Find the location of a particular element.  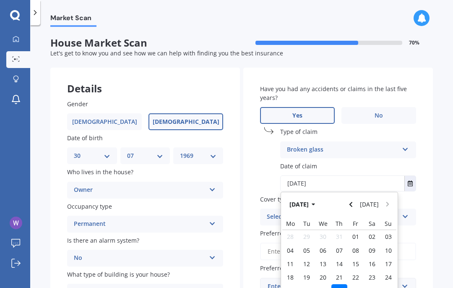

div: 06/08/2025 is located at coordinates (323, 250).